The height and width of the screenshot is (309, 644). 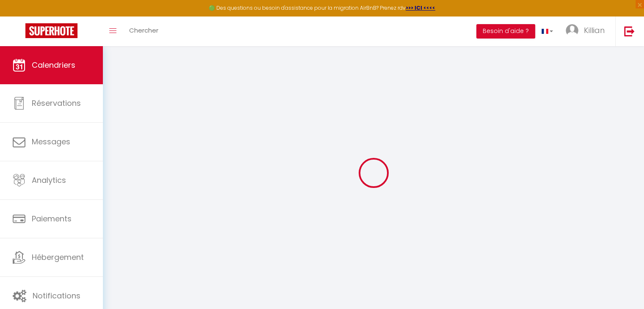 I want to click on span: Messages, so click(x=51, y=141).